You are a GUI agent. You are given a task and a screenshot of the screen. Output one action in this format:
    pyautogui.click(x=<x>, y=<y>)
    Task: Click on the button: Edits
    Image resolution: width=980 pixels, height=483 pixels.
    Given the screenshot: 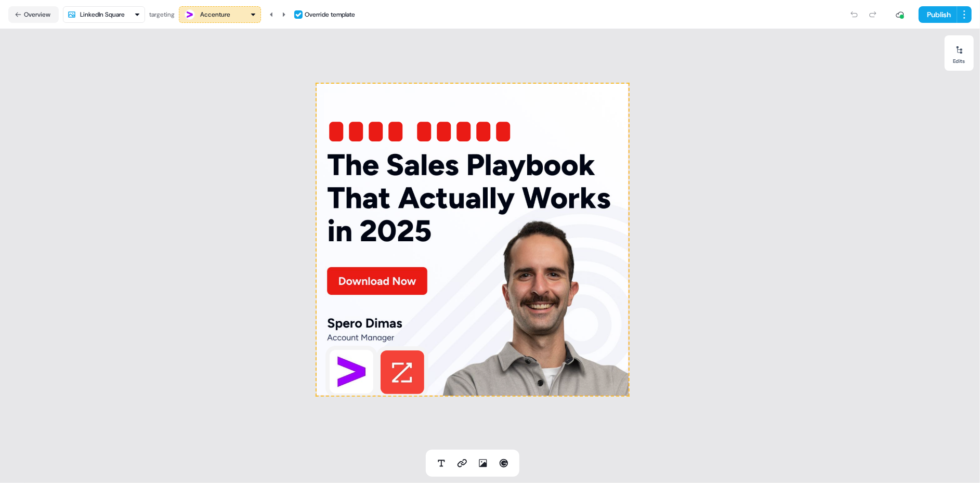 What is the action you would take?
    pyautogui.click(x=959, y=53)
    